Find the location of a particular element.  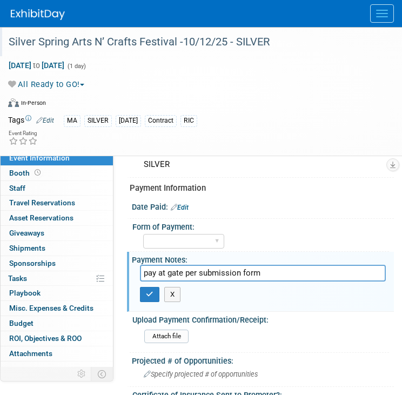

span: to is located at coordinates (36, 65).